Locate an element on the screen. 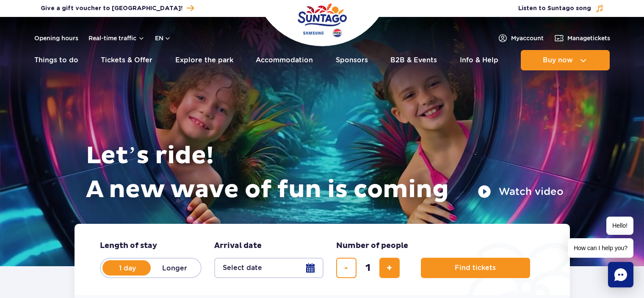 Image resolution: width=644 pixels, height=298 pixels. span: Buy now is located at coordinates (558, 60).